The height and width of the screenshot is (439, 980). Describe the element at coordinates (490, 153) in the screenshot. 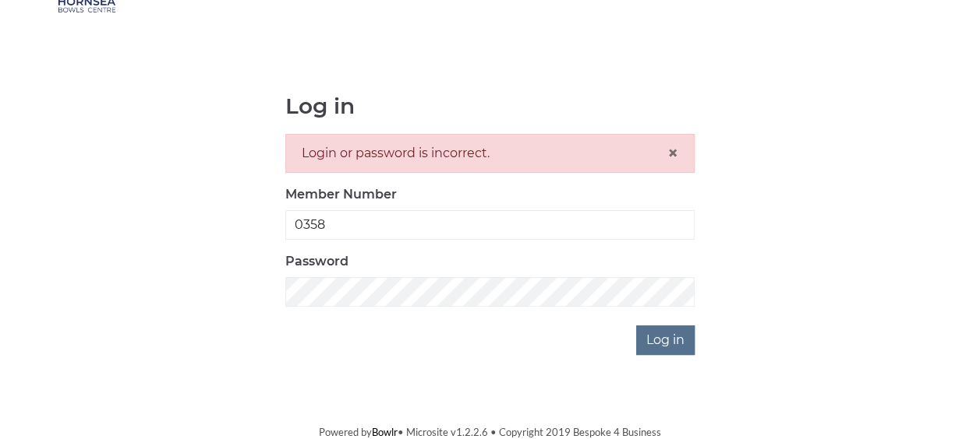

I see `div: Login or password is incorrect.` at that location.